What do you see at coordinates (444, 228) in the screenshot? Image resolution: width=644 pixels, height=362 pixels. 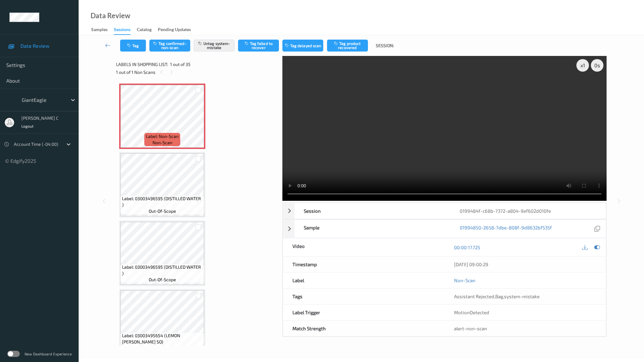 I see `div: Sample01994850-2658-7dbe-808f-9d8632bf535f` at bounding box center [444, 228].